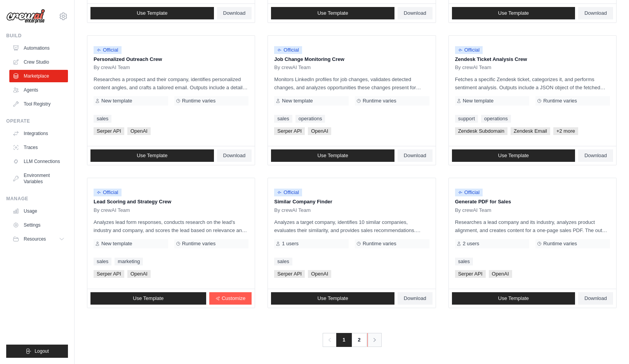 This screenshot has height=364, width=629. I want to click on a: Environment Variables, so click(38, 178).